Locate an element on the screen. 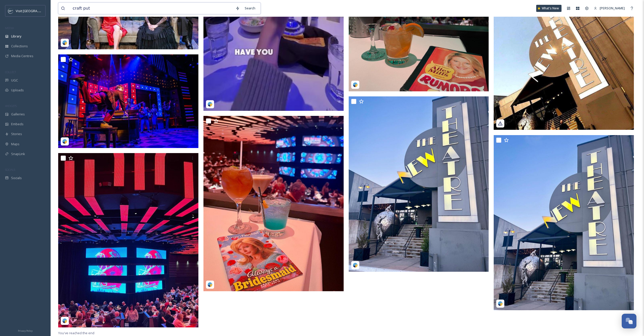 This screenshot has height=336, width=644. img: c3es6xdrejuflcaqpovn.png is located at coordinates (10, 11).